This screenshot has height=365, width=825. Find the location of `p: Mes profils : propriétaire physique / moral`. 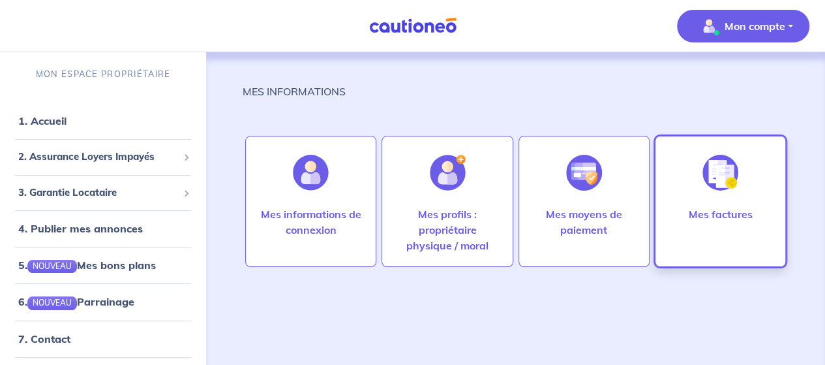

p: Mes profils : propriétaire physique / moral is located at coordinates (447, 230).